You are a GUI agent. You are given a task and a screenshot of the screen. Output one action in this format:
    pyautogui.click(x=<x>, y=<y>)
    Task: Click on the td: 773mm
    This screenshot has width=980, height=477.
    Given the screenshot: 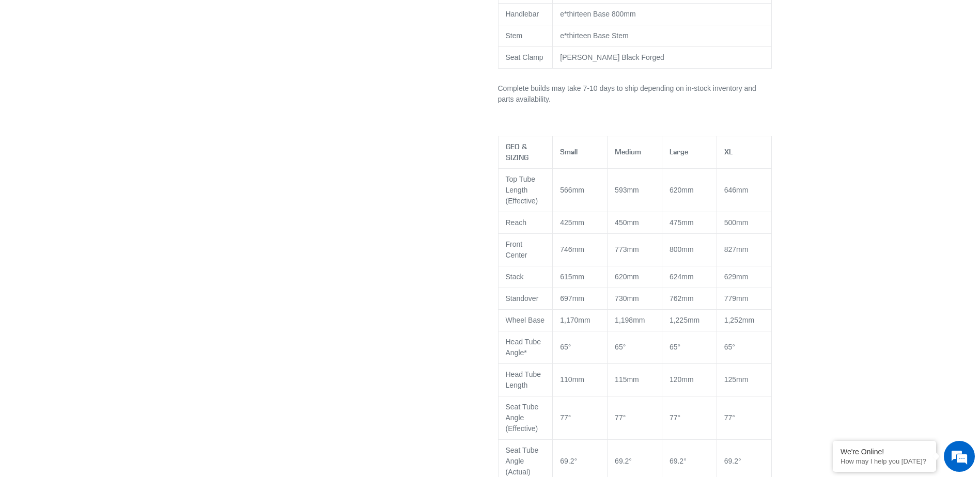 What is the action you would take?
    pyautogui.click(x=635, y=250)
    